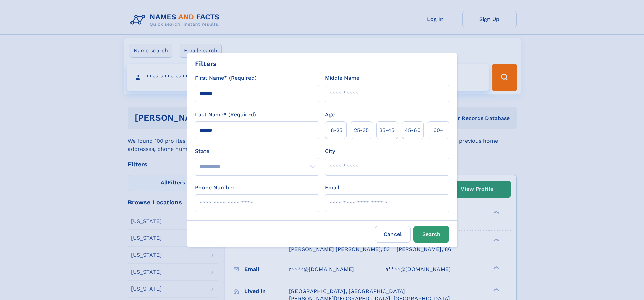 Image resolution: width=644 pixels, height=300 pixels. I want to click on span: 18‑25, so click(336, 130).